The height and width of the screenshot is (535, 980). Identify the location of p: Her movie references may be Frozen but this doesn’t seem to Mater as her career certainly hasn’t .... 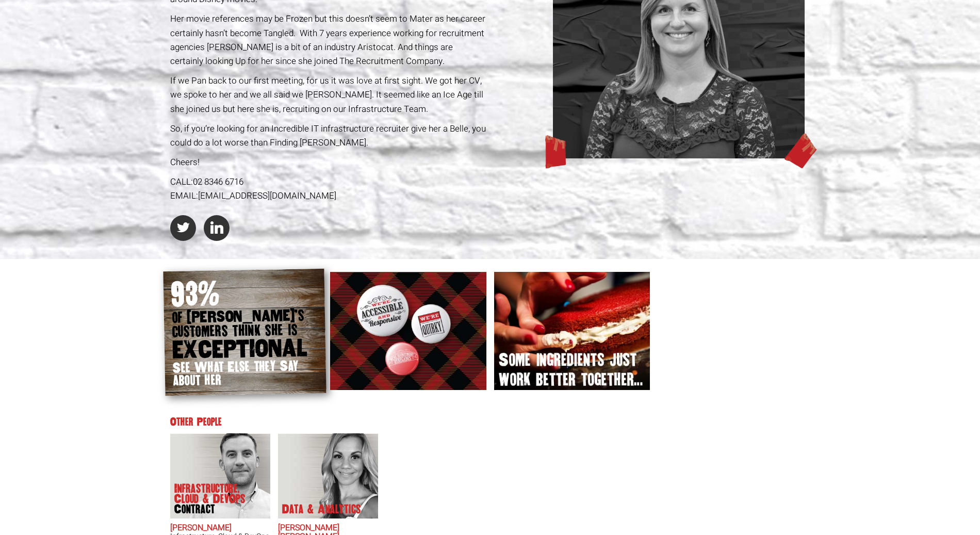
(328, 39).